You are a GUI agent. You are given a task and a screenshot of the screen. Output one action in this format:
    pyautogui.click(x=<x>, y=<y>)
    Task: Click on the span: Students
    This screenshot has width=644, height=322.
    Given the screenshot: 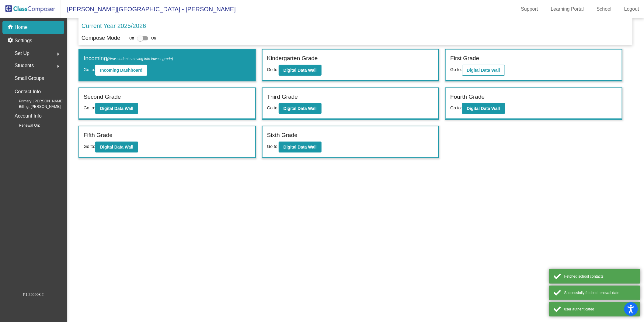 What is the action you would take?
    pyautogui.click(x=24, y=66)
    